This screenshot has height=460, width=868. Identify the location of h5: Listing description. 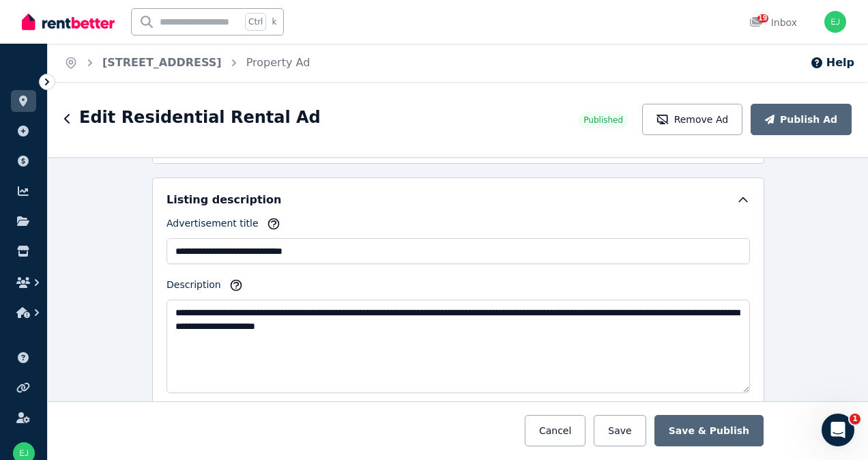
(224, 200).